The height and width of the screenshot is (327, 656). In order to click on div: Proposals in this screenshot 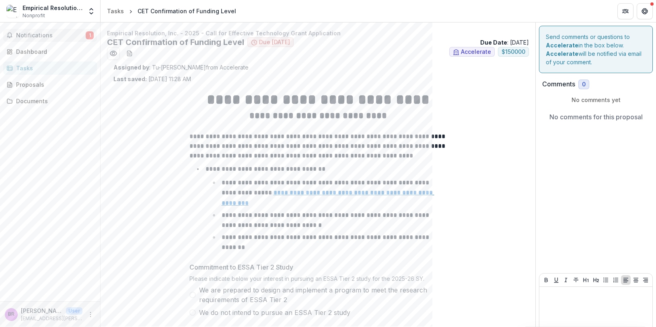, I will do `click(53, 84)`.